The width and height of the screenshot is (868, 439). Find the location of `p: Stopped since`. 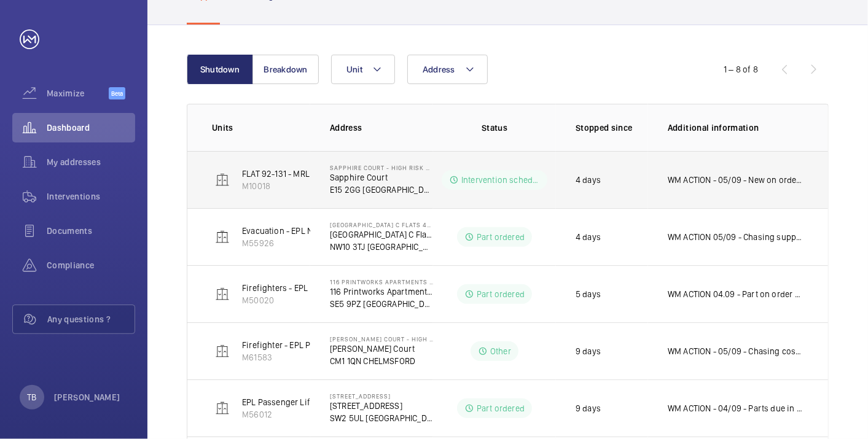

p: Stopped since is located at coordinates (612, 128).